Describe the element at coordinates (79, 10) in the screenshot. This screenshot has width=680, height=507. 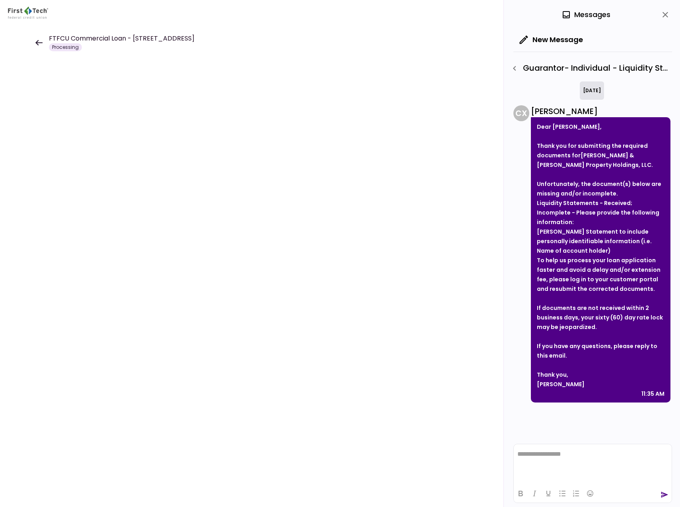
I see `body: Rich Text Area. Press ALT-0 for help.` at that location.